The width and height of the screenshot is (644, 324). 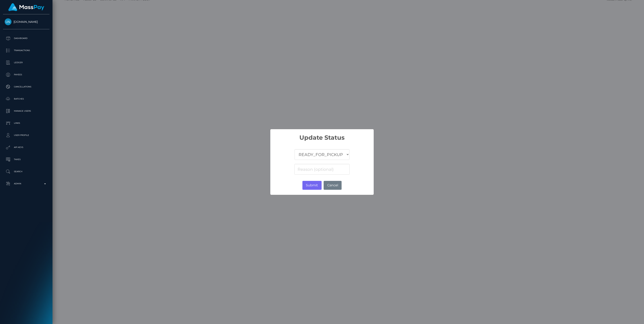 I want to click on img: MassPay Logo, so click(x=26, y=7).